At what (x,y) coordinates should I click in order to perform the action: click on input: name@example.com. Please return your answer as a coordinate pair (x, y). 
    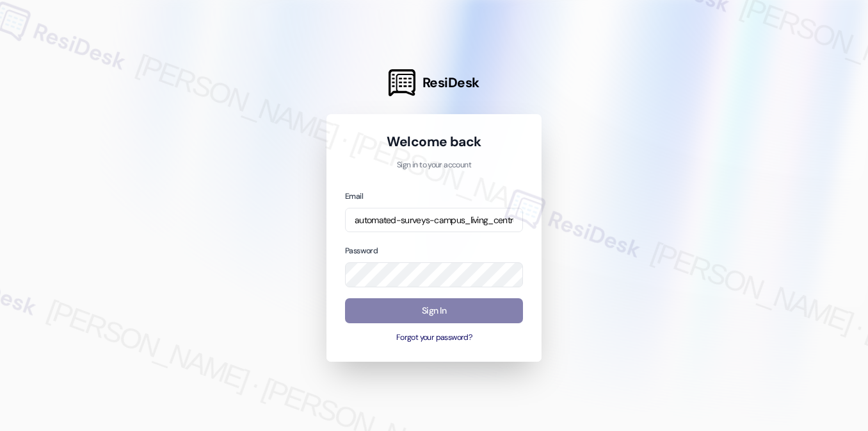
    Looking at the image, I should click on (434, 220).